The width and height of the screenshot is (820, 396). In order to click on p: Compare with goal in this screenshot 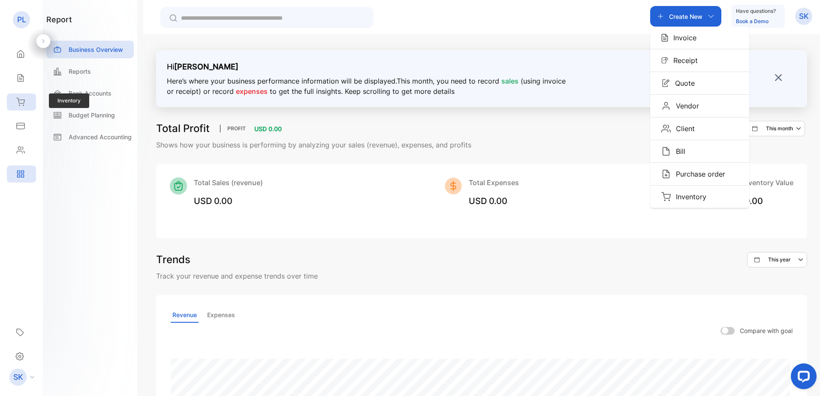, I will do `click(766, 331)`.